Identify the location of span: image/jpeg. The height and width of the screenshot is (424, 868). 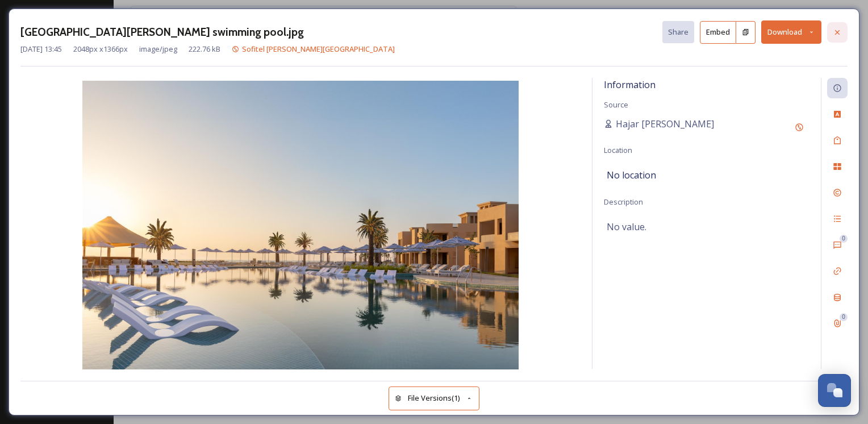
(158, 49).